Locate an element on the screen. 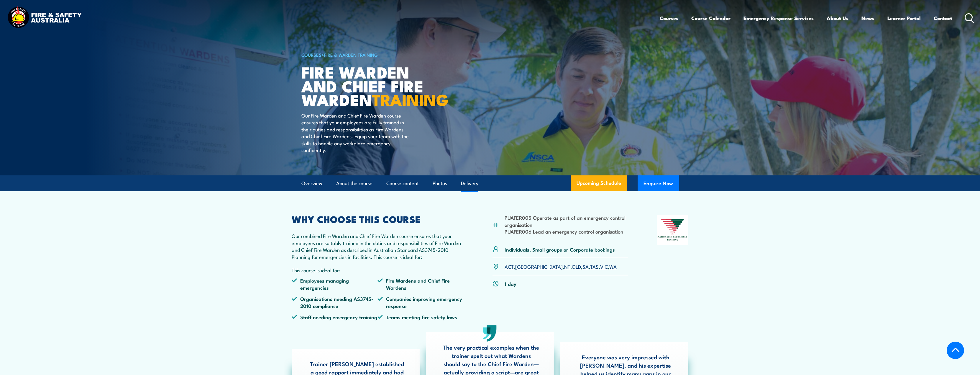 This screenshot has height=375, width=980. li: PUAFER005 Operate as part of an emergency control organisation is located at coordinates (566, 221).